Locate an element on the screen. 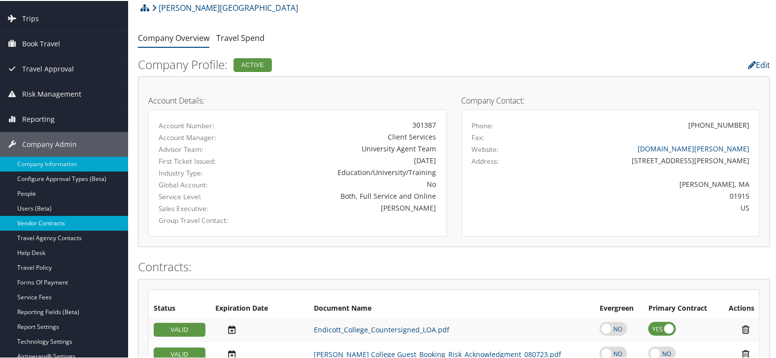 This screenshot has width=776, height=358. a: Travel Spend is located at coordinates (240, 37).